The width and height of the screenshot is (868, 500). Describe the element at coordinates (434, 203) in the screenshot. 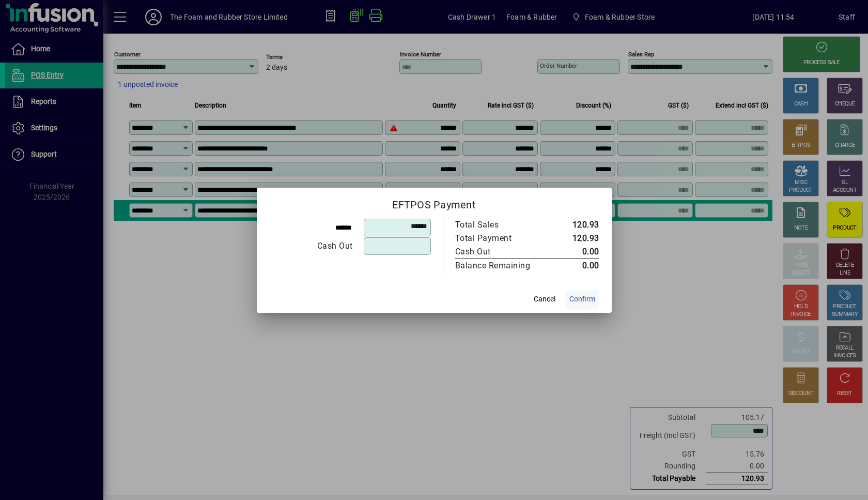

I see `h2: EFTPOS Payment` at that location.